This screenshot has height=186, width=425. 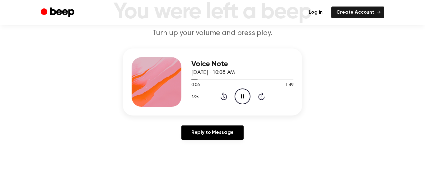 What do you see at coordinates (213, 33) in the screenshot?
I see `p: Turn up your volume and press play.` at bounding box center [213, 33].